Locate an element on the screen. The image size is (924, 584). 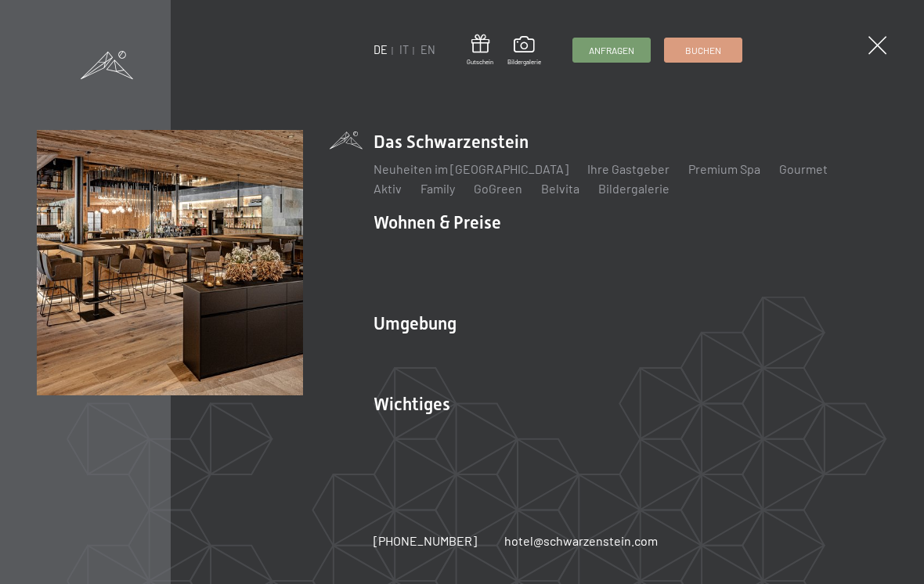
a: hotel@schwarzenstein.com is located at coordinates (581, 541).